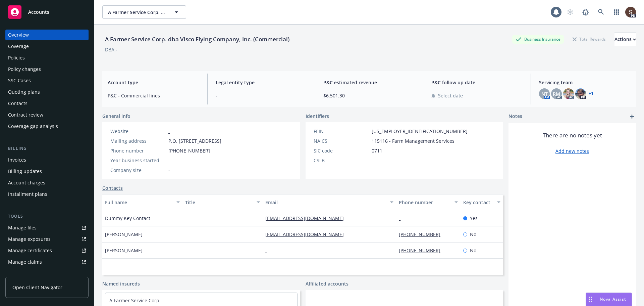 This screenshot has height=306, width=644. What do you see at coordinates (30, 251) in the screenshot?
I see `div: Manage certificates` at bounding box center [30, 251].